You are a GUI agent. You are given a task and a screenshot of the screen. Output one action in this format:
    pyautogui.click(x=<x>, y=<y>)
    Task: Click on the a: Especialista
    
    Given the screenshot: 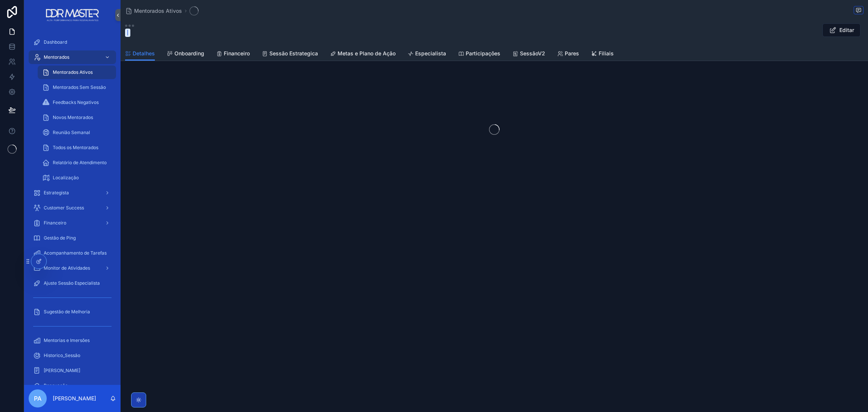 What is the action you would take?
    pyautogui.click(x=427, y=54)
    